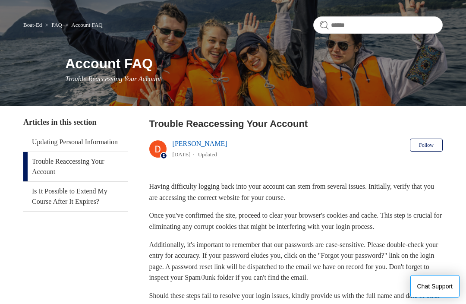  What do you see at coordinates (113, 79) in the screenshot?
I see `span: Trouble Reaccessing Your Account` at bounding box center [113, 79].